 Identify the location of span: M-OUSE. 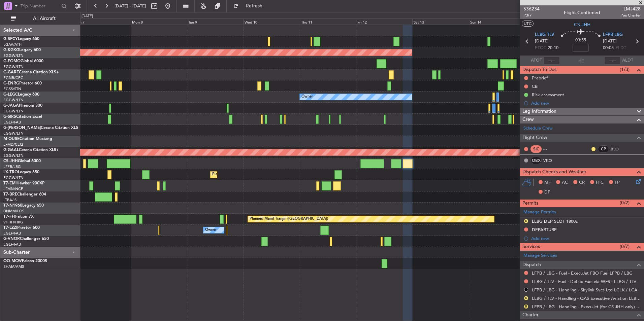
(11, 139).